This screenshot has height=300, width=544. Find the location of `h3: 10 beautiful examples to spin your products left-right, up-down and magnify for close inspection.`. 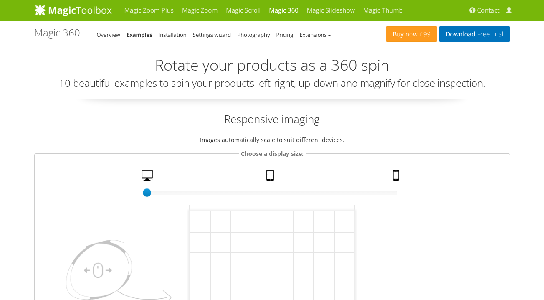

h3: 10 beautiful examples to spin your products left-right, up-down and magnify for close inspection. is located at coordinates (272, 83).